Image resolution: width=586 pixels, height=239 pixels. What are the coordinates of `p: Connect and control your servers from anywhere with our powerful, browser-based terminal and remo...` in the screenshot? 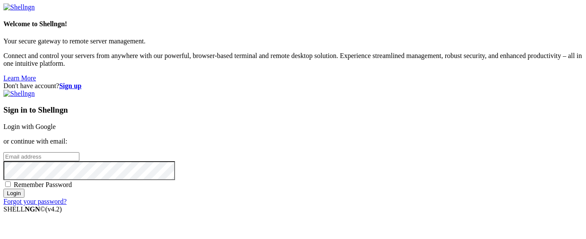 It's located at (293, 60).